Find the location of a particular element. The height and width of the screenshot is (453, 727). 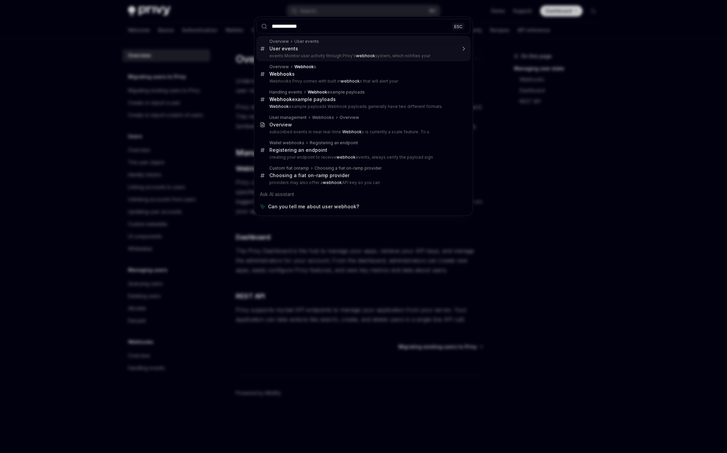

div: Wallet webhooks is located at coordinates (287, 143).